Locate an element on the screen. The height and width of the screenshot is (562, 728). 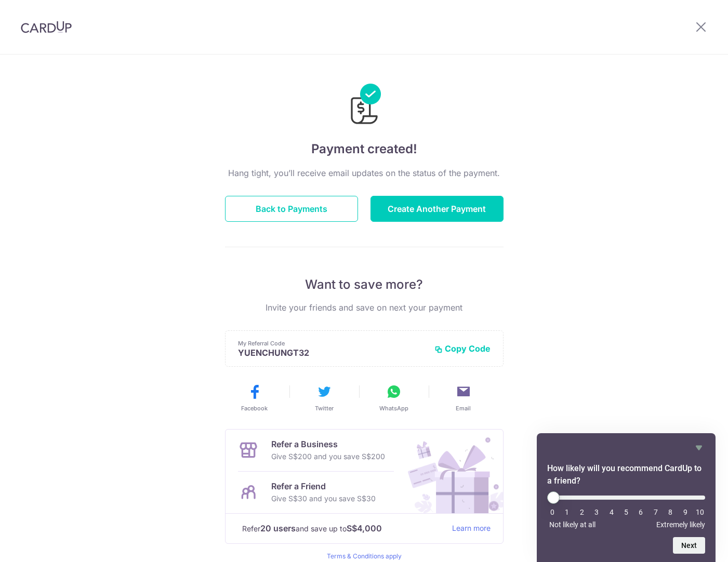
p: Refer and save up to is located at coordinates (343, 528).